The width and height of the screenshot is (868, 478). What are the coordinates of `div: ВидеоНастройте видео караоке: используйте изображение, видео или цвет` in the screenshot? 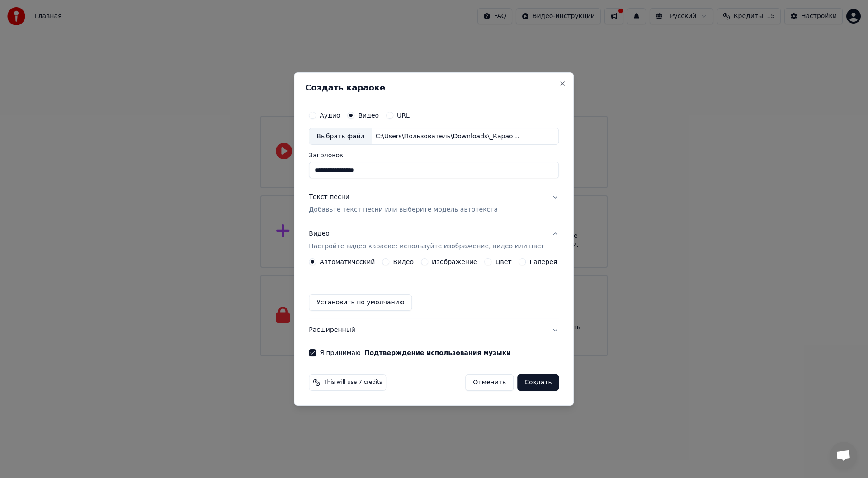 It's located at (433, 288).